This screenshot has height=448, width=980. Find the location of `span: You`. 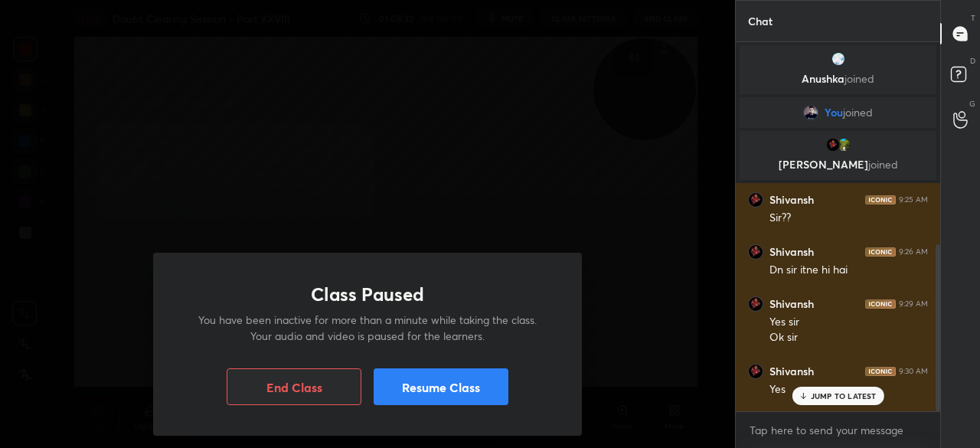

span: You is located at coordinates (834, 112).